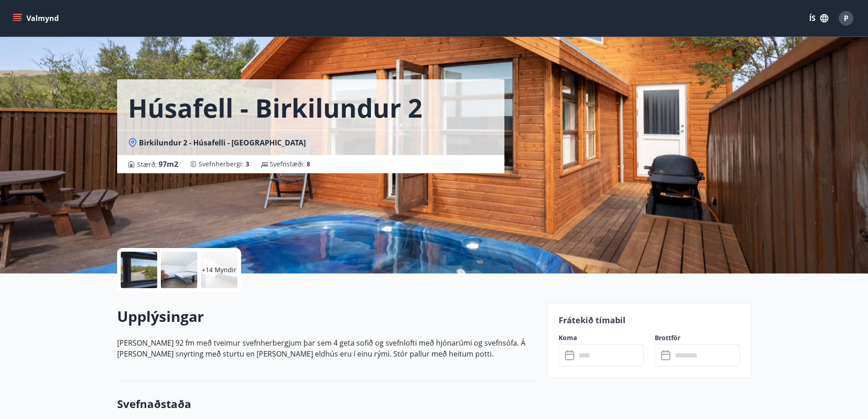 The height and width of the screenshot is (419, 868). What do you see at coordinates (649, 320) in the screenshot?
I see `p: Frátekið tímabil` at bounding box center [649, 320].